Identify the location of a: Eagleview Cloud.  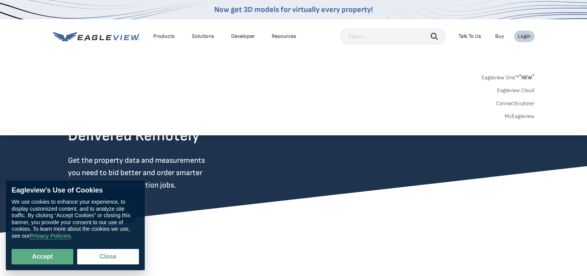
(516, 90).